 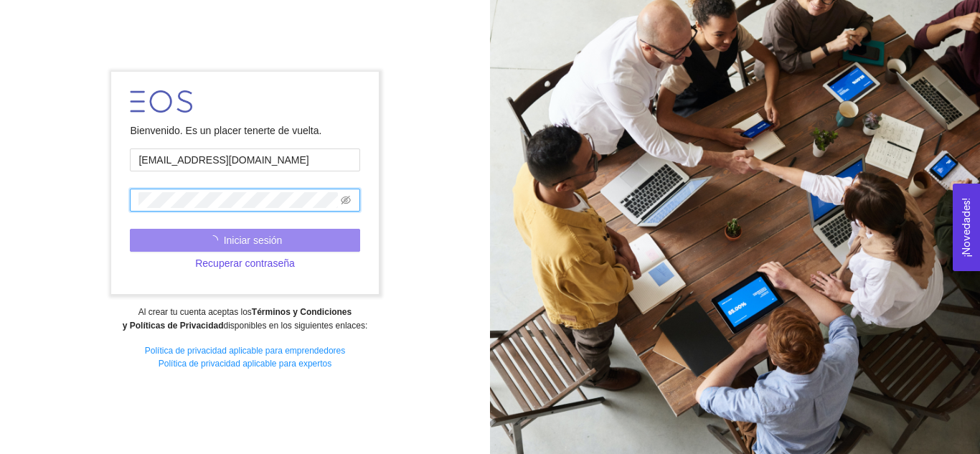 What do you see at coordinates (253, 240) in the screenshot?
I see `span: Iniciar sesión` at bounding box center [253, 240].